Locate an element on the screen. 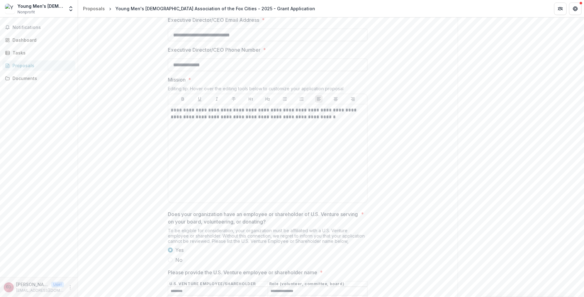 This screenshot has width=584, height=297. span: Yes is located at coordinates (179, 250).